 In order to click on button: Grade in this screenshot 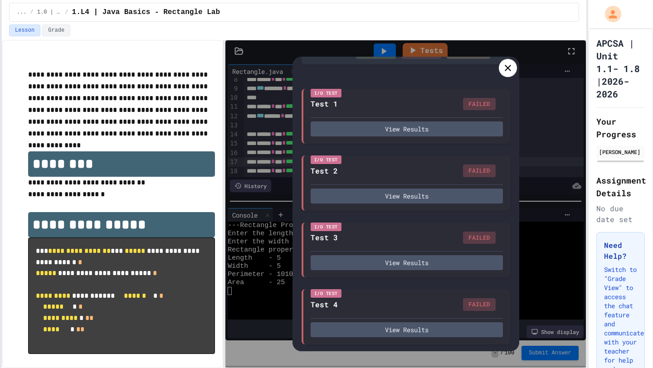, I will do `click(56, 30)`.